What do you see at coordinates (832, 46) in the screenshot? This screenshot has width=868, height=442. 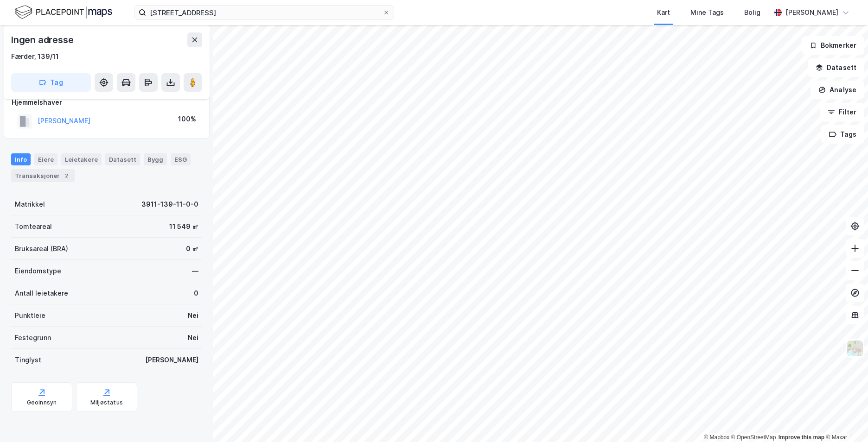 I see `button: Bokmerker` at bounding box center [832, 46].